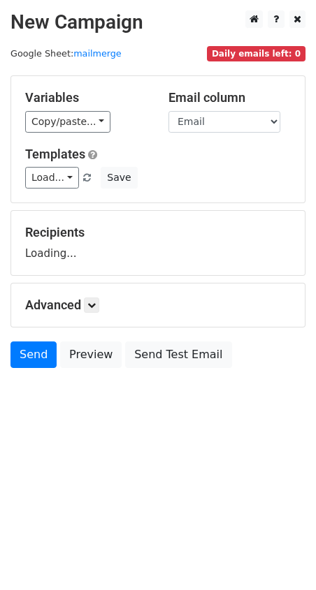 Image resolution: width=316 pixels, height=590 pixels. I want to click on h5: Advanced, so click(158, 305).